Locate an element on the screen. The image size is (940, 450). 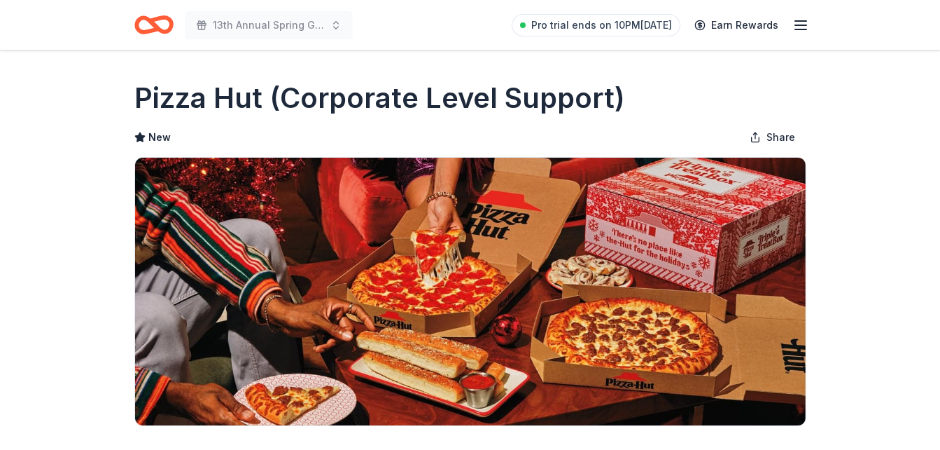
span: 13th Annual Spring Gala and Fundraiser is located at coordinates (269, 25).